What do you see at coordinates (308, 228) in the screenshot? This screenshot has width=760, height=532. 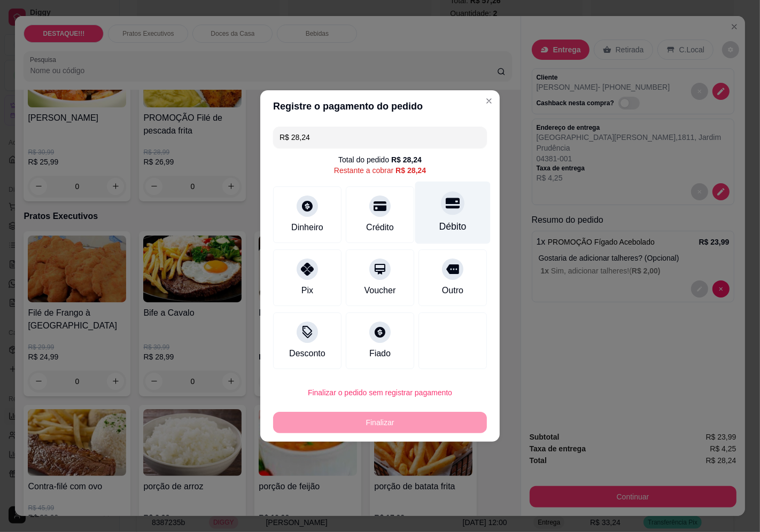 I see `div: Dinheiro` at bounding box center [308, 228].